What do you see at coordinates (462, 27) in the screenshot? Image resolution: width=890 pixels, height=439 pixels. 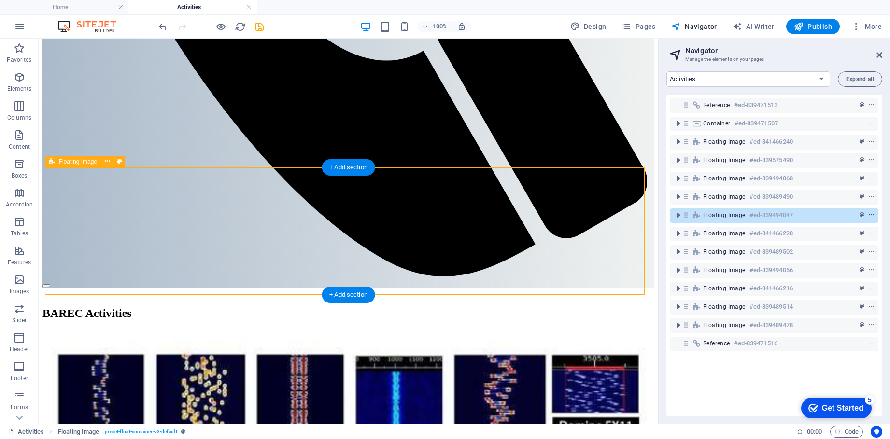 I see `i: On resize automatically adjust zoom level to fit chosen device.` at bounding box center [462, 27].